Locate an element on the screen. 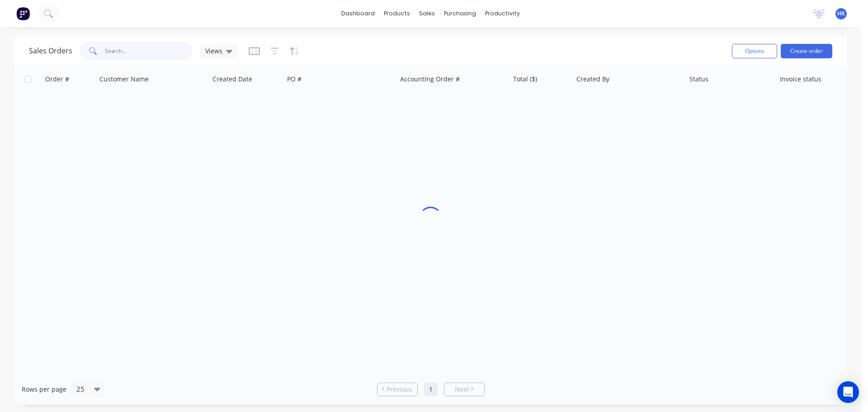 The width and height of the screenshot is (868, 412). a: Next page is located at coordinates (464, 389).